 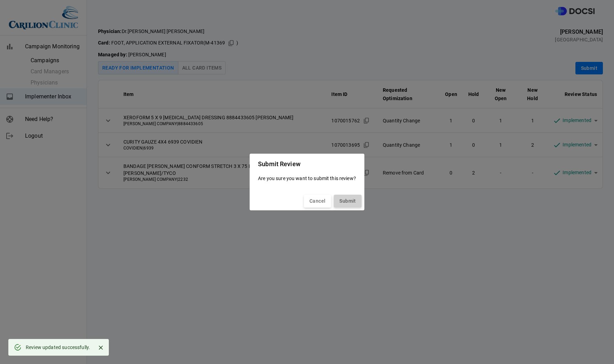 What do you see at coordinates (307, 178) in the screenshot?
I see `p: Are you sure you want to submit this review?` at bounding box center [307, 178].